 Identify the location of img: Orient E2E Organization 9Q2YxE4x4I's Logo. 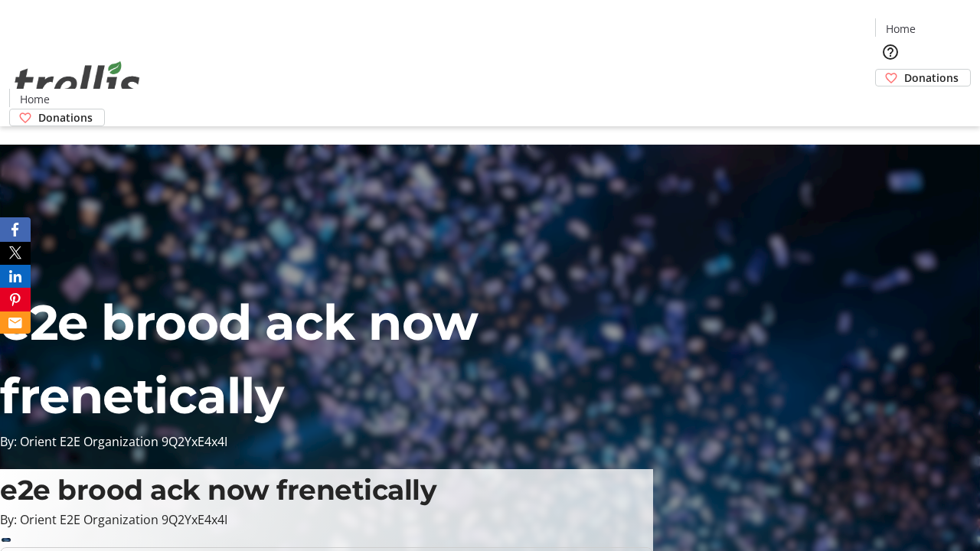
(78, 82).